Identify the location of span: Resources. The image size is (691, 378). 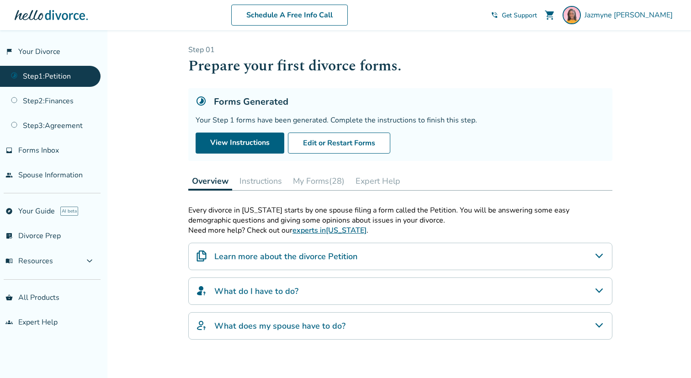
(29, 261).